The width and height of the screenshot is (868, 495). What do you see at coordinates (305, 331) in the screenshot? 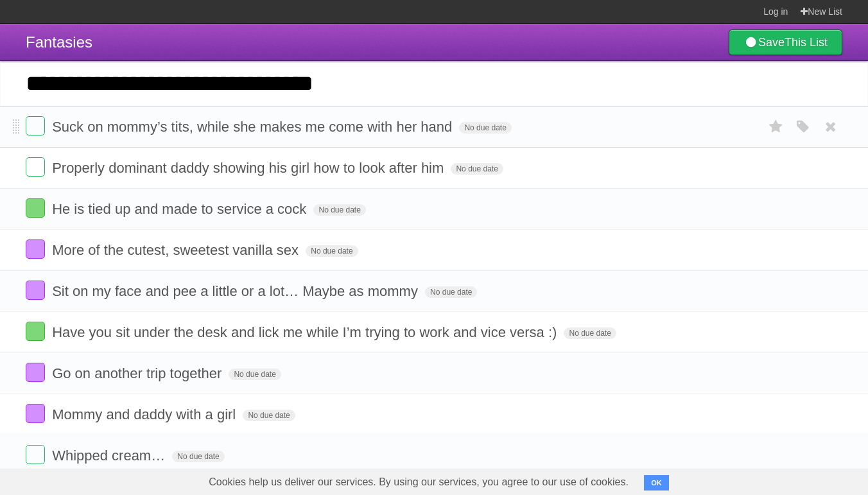
I see `span: Have you sit under the desk and lick me while I’m trying to work and vice versa :)` at bounding box center [305, 331].